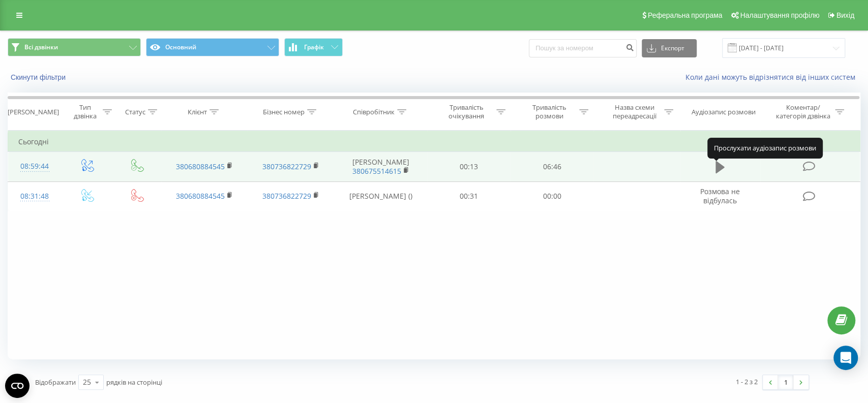 The height and width of the screenshot is (403, 868). I want to click on div: Коментар/категорія дзвінка, so click(803, 112).